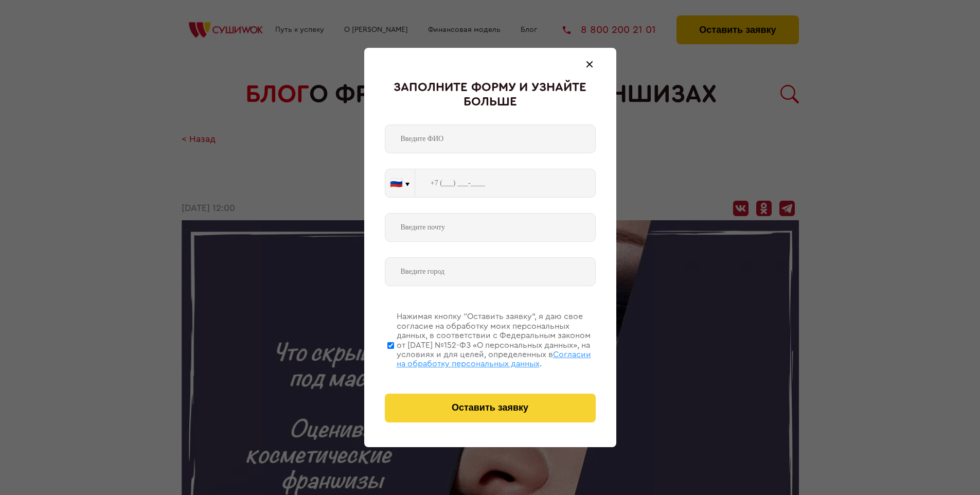 The width and height of the screenshot is (980, 495). What do you see at coordinates (506, 183) in the screenshot?
I see `input: +7 (___) ___-____` at bounding box center [506, 183].